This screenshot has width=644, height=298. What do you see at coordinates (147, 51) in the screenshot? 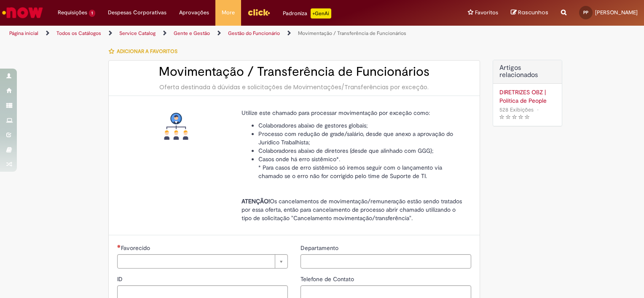
I see `span: Adicionar a Favoritos` at bounding box center [147, 51].